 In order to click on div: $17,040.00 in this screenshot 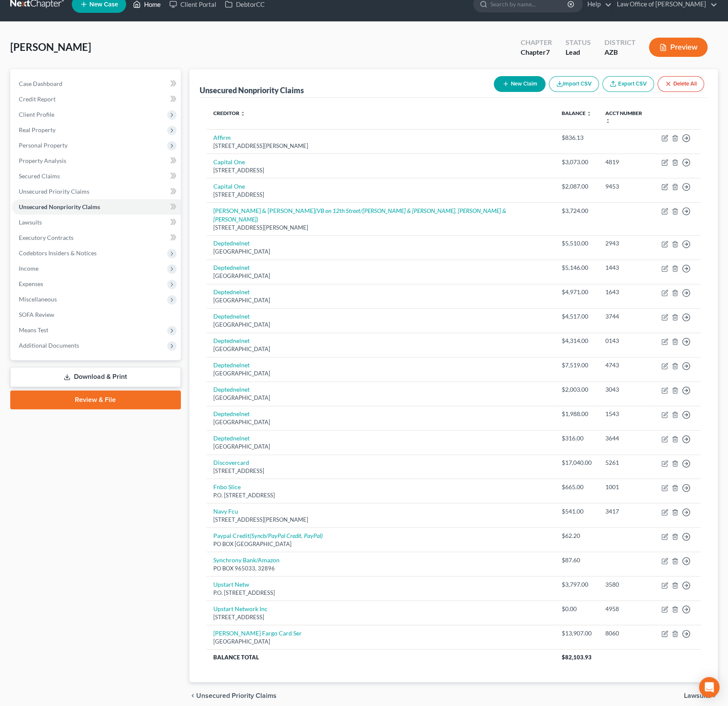, I will do `click(577, 463)`.